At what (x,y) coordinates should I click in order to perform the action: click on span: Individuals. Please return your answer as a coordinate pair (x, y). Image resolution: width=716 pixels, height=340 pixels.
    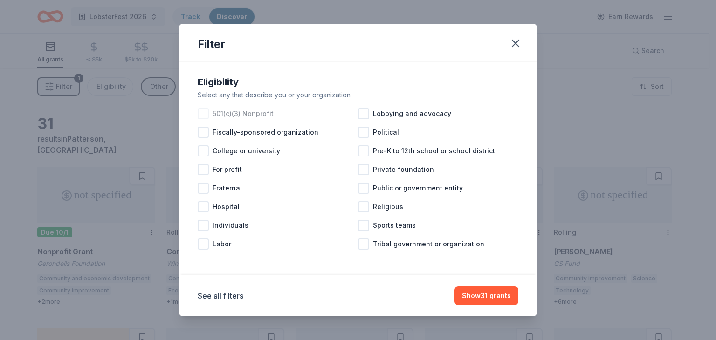
    Looking at the image, I should click on (230, 226).